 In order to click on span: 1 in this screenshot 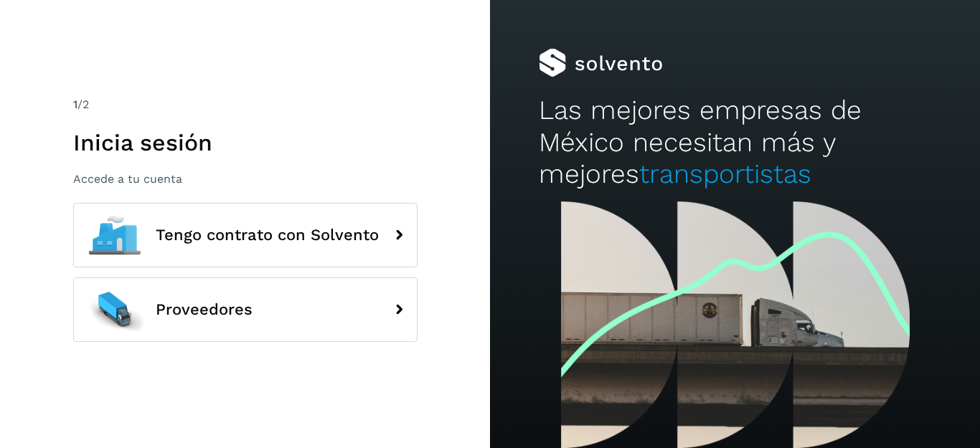, I will do `click(75, 104)`.